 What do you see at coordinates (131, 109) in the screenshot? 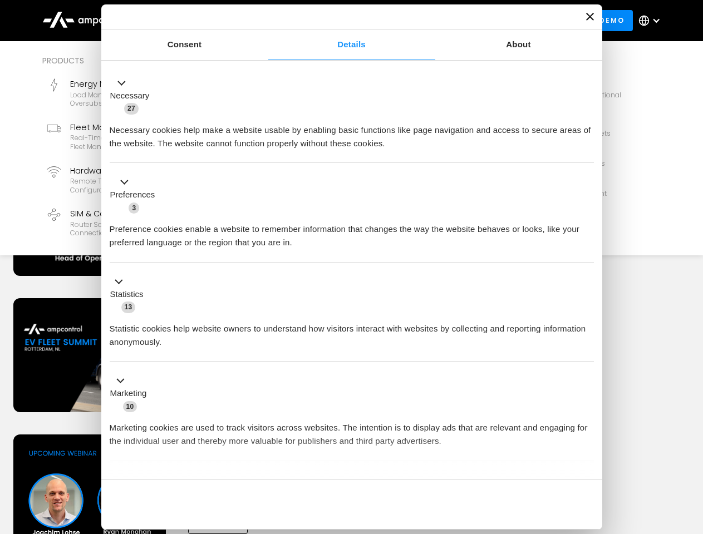
I see `span: 27` at bounding box center [131, 109].